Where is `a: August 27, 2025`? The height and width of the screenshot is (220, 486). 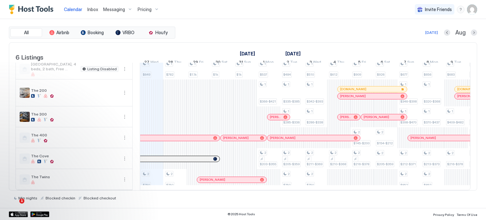
a: August 27, 2025 is located at coordinates (151, 63).